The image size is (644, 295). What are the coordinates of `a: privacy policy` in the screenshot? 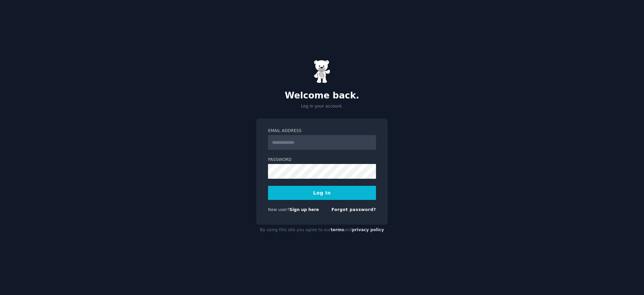 It's located at (368, 229).